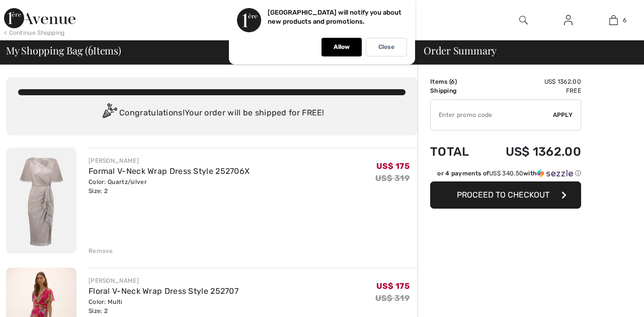  Describe the element at coordinates (568, 20) in the screenshot. I see `a: Sign In` at that location.